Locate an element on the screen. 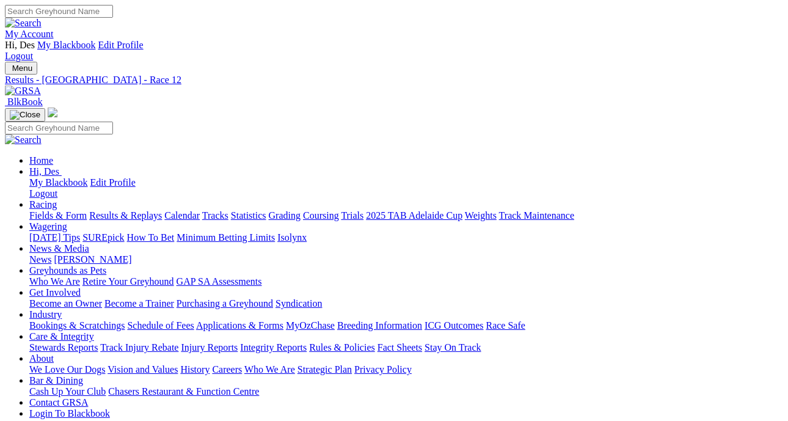 The width and height of the screenshot is (788, 421). a: SUREpick is located at coordinates (103, 237).